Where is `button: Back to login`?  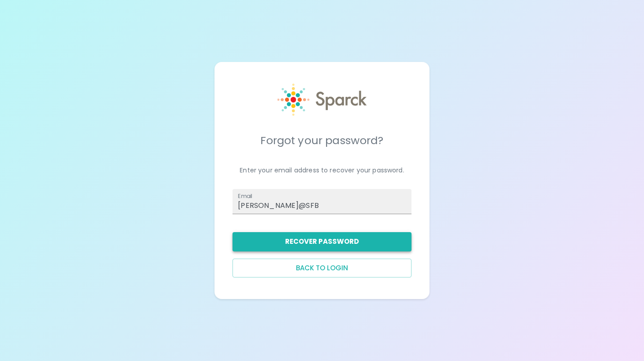
button: Back to login is located at coordinates (322, 268).